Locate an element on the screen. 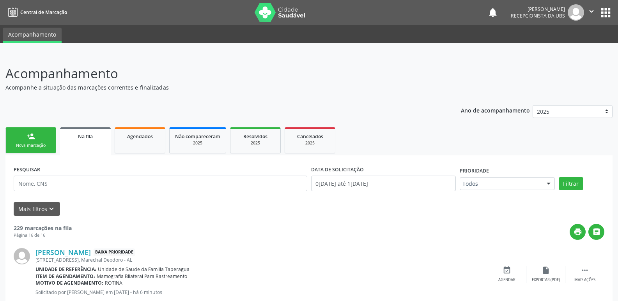  div: Exportar (PDF) is located at coordinates (546, 280).